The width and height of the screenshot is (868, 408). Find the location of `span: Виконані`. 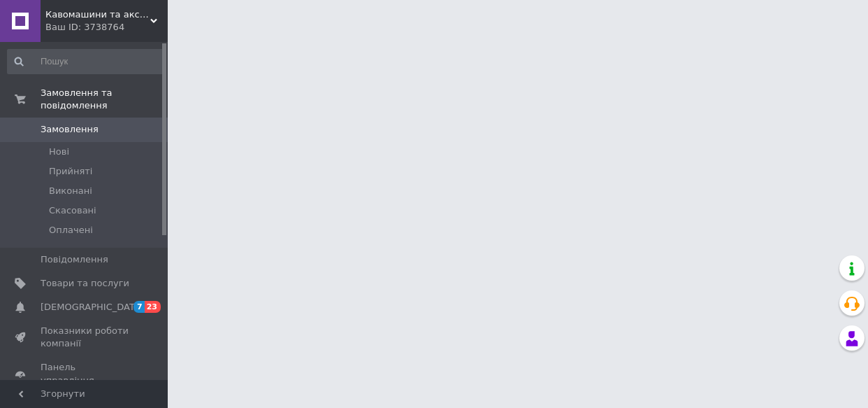

span: Виконані is located at coordinates (70, 191).